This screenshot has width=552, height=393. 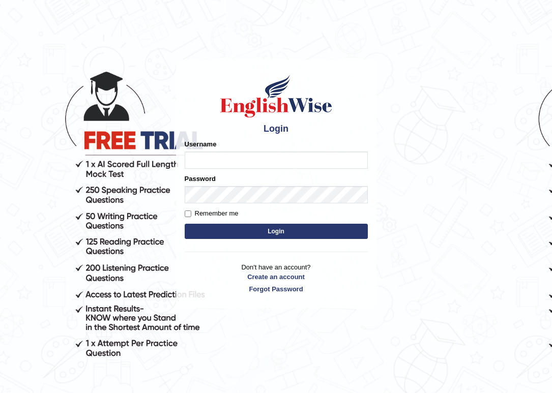 What do you see at coordinates (212, 214) in the screenshot?
I see `label: Remember me` at bounding box center [212, 214].